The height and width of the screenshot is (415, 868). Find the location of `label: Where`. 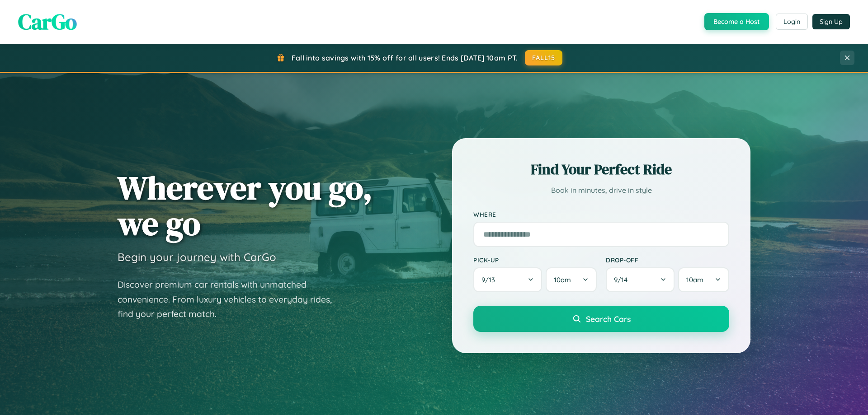

label: Where is located at coordinates (601, 214).